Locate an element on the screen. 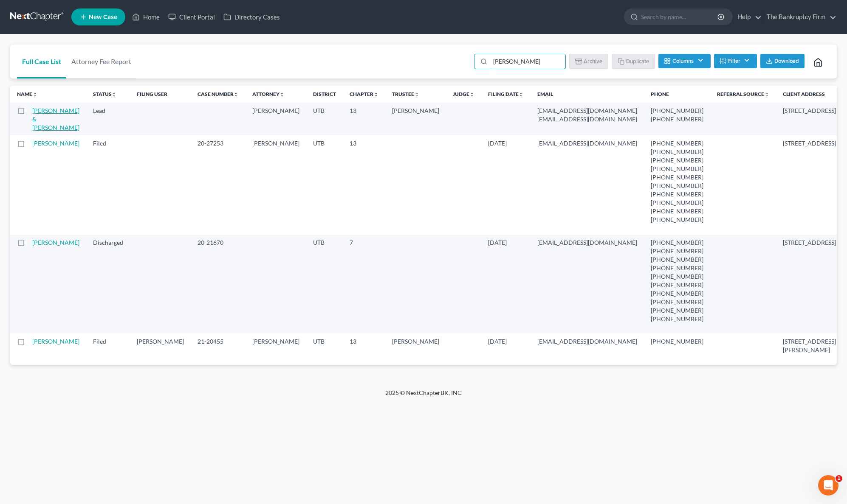 Image resolution: width=847 pixels, height=504 pixels. a: Judgeunfold_more is located at coordinates (463, 94).